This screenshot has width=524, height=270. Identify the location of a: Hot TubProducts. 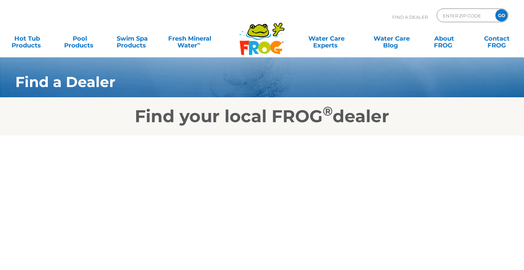
(27, 39).